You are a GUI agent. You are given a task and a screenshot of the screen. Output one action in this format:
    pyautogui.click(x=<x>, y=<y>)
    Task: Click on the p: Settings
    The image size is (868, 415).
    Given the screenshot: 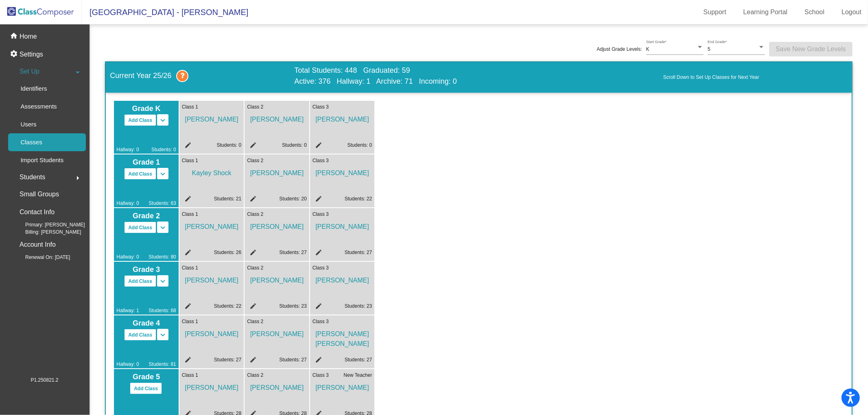 What is the action you would take?
    pyautogui.click(x=31, y=54)
    